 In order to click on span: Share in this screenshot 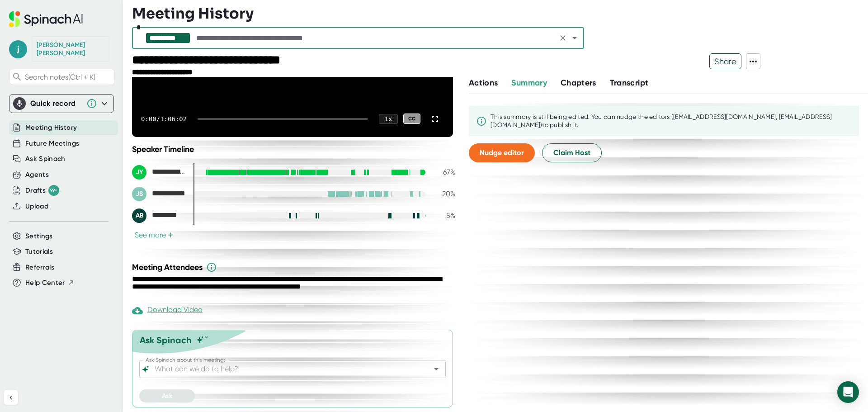, I will do `click(725, 61)`.